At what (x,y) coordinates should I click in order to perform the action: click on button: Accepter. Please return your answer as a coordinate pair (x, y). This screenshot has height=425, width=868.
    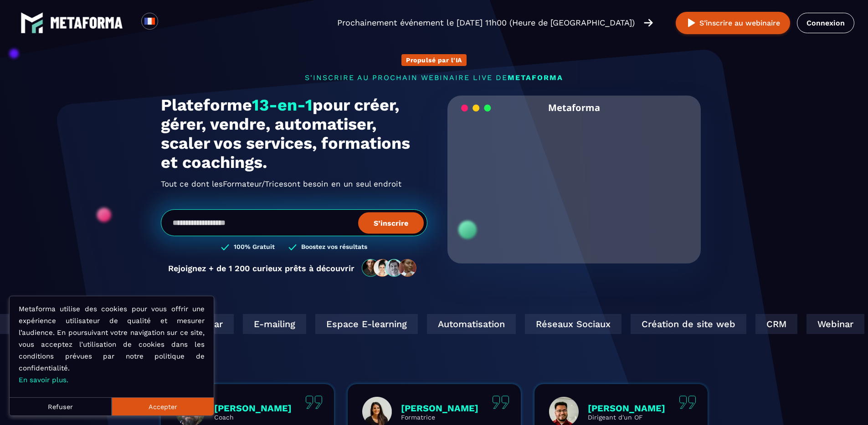
    Looking at the image, I should click on (162, 406).